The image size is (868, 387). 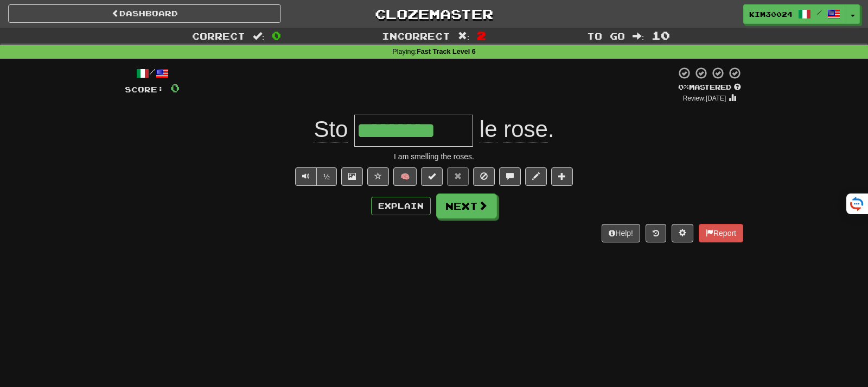 What do you see at coordinates (306, 177) in the screenshot?
I see `button: Play sentence audio (ctl+space)` at bounding box center [306, 177].